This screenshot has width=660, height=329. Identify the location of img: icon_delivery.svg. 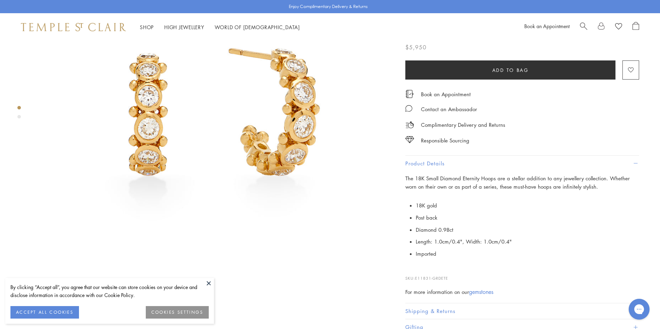
(409, 125).